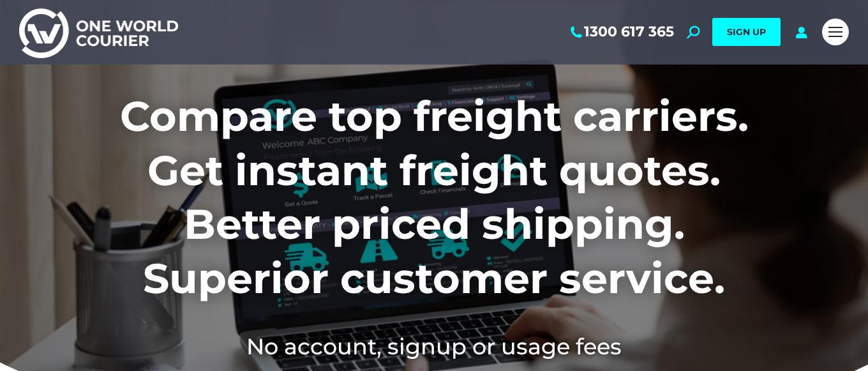 The image size is (868, 371). Describe the element at coordinates (434, 198) in the screenshot. I see `h1: Compare top freight carriers. Get instant freight quotes. Better priced shipping. Superior custom...` at that location.